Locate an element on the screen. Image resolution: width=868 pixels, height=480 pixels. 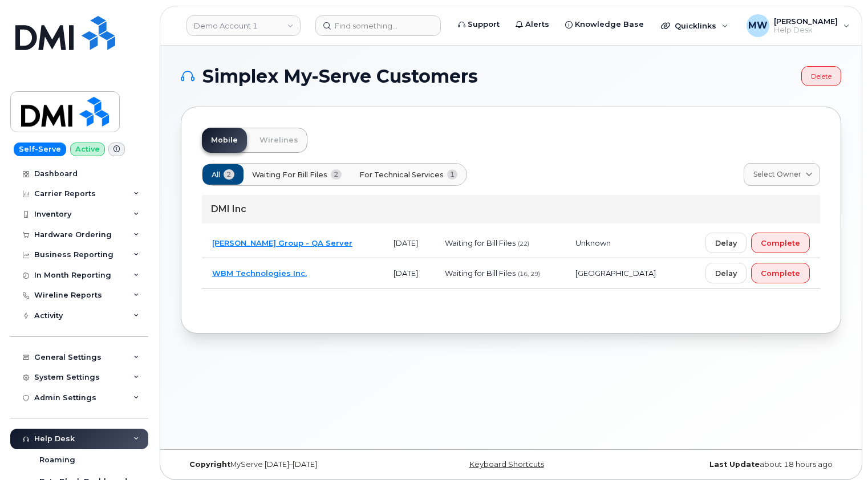
span: For Technical Services is located at coordinates (401, 174).